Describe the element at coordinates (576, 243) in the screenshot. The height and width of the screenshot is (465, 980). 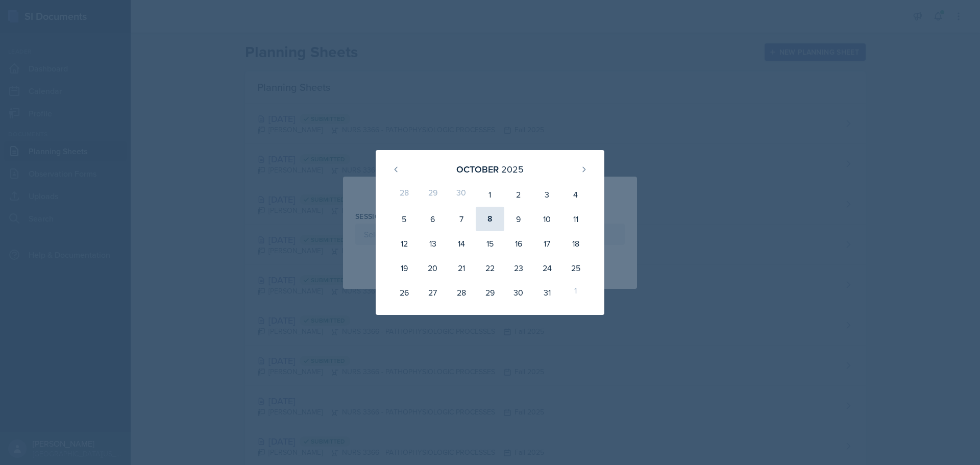
I see `div: 18` at that location.